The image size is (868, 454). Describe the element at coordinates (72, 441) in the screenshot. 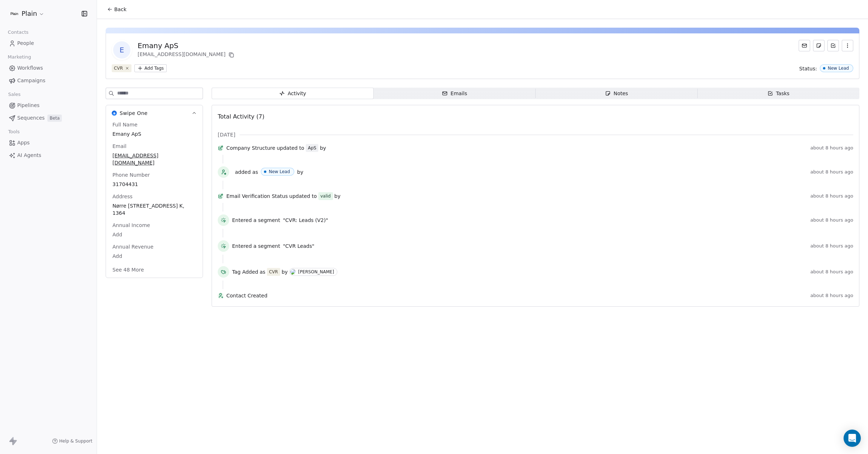

I see `a: Help & Support` at that location.